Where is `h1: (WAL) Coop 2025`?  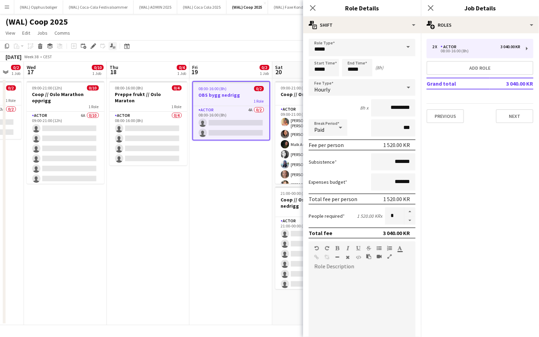 h1: (WAL) Coop 2025 is located at coordinates (37, 22).